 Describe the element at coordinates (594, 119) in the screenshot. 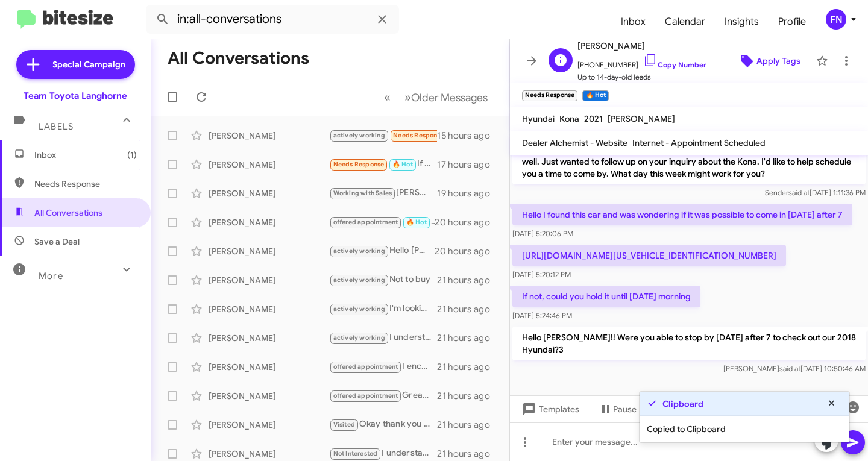

I see `span: 2021` at that location.